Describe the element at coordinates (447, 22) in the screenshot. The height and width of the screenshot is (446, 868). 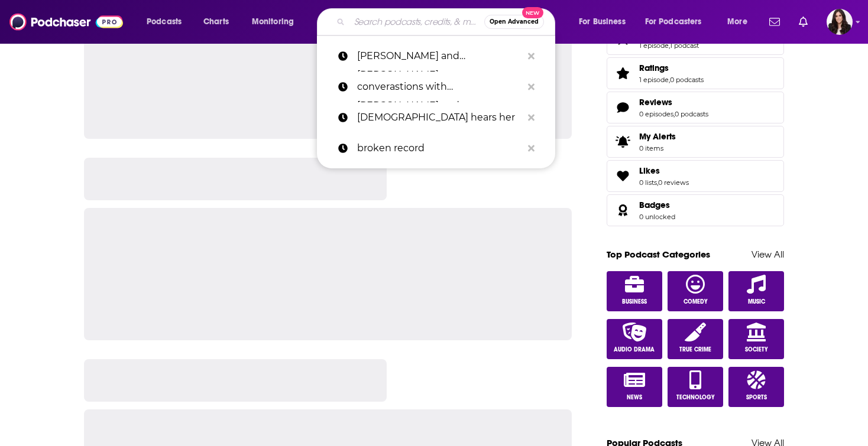
I see `div: Search podcasts, credits, & more...` at that location.